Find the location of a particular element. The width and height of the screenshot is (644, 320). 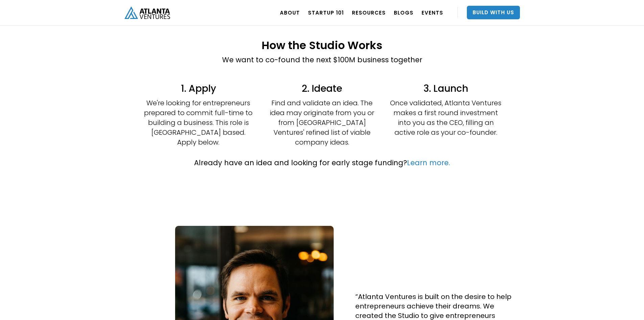

a: EVENTS is located at coordinates (432, 12).